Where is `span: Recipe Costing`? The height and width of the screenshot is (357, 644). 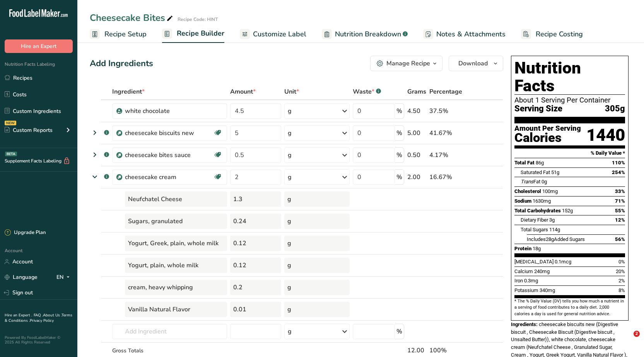 span: Recipe Costing is located at coordinates (559, 34).